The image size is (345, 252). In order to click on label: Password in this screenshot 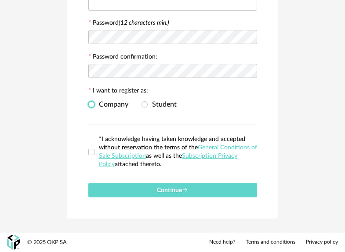, I will do `click(131, 23)`.